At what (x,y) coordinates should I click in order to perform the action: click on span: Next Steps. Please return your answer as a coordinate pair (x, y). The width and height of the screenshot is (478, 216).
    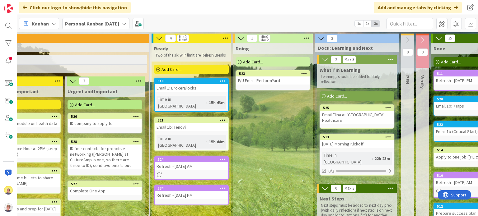
    Looking at the image, I should click on (332, 199).